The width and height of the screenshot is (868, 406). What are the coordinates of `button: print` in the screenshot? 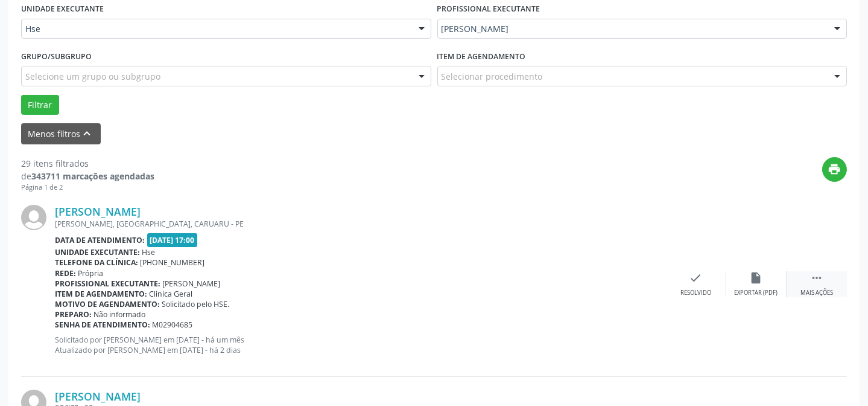 It's located at (834, 169).